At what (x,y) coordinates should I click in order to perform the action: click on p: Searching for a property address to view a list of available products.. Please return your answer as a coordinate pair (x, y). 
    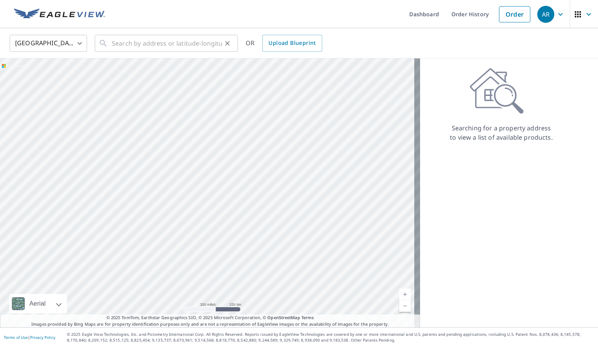
    Looking at the image, I should click on (501, 133).